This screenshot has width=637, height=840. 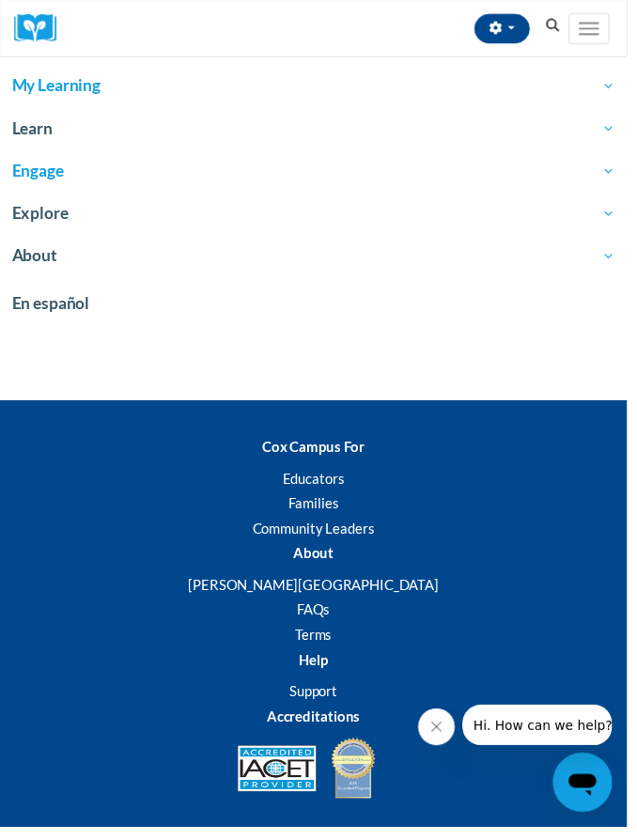 What do you see at coordinates (318, 670) in the screenshot?
I see `b: Help` at bounding box center [318, 670].